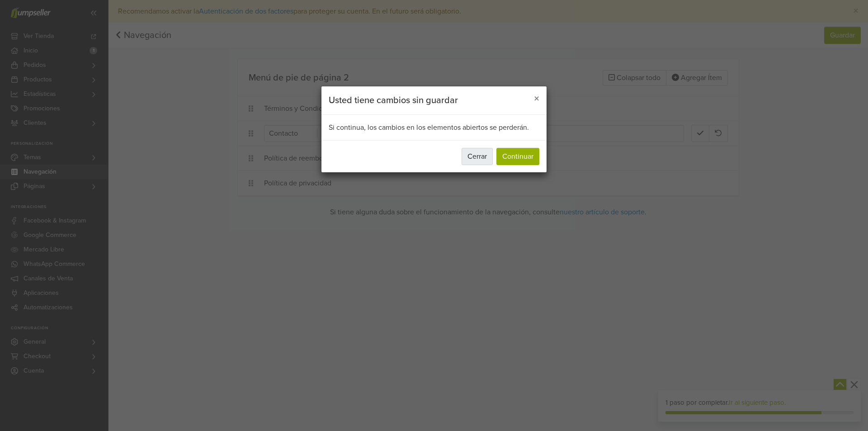 This screenshot has height=431, width=868. Describe the element at coordinates (517, 156) in the screenshot. I see `button: Continuar` at that location.